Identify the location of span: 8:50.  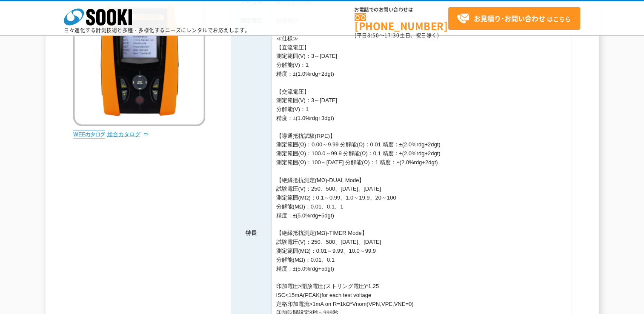
(374, 35).